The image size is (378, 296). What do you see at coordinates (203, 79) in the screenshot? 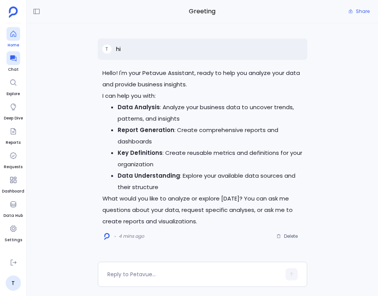
I see `p: Hello! I'm your Petavue Assistant, ready to help you analyze your data and provide business insig...` at bounding box center [203, 79].